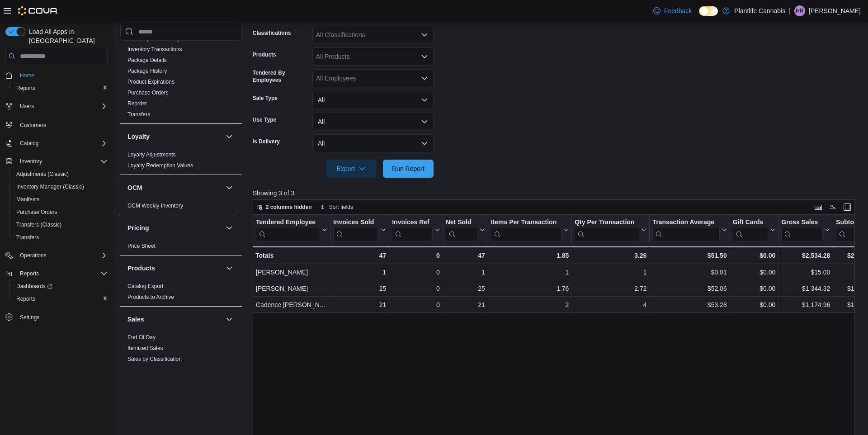 The width and height of the screenshot is (868, 435). What do you see at coordinates (150, 297) in the screenshot?
I see `a: Products to Archive` at bounding box center [150, 297].